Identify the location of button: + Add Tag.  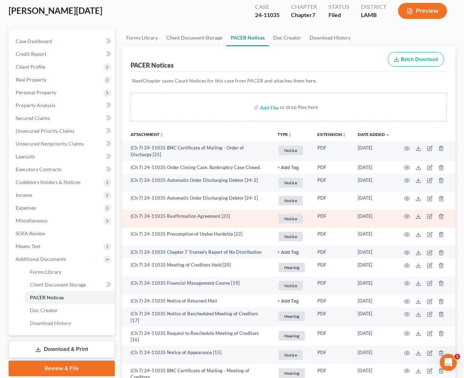
(288, 168).